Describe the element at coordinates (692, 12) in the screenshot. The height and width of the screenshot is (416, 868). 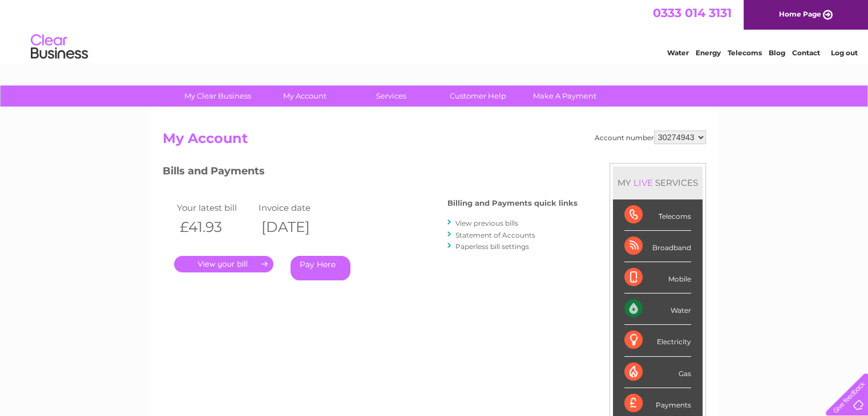
I see `a: 0333 014 3131` at that location.